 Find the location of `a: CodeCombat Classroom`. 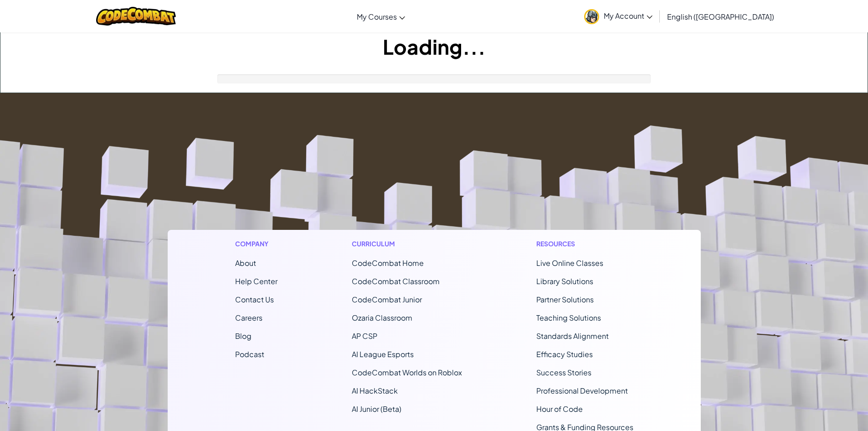

a: CodeCombat Classroom is located at coordinates (395, 281).